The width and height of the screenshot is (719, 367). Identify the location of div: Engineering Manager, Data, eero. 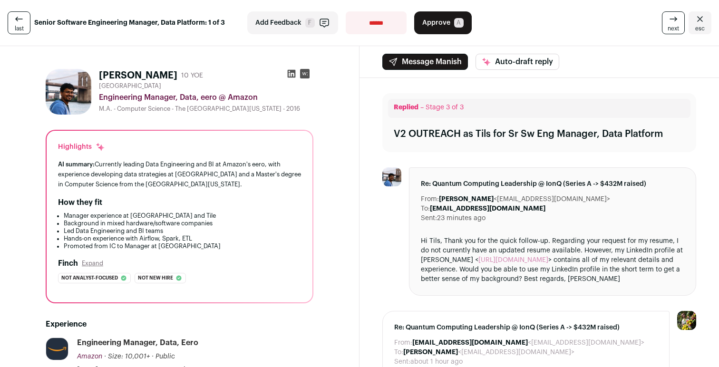
(137, 343).